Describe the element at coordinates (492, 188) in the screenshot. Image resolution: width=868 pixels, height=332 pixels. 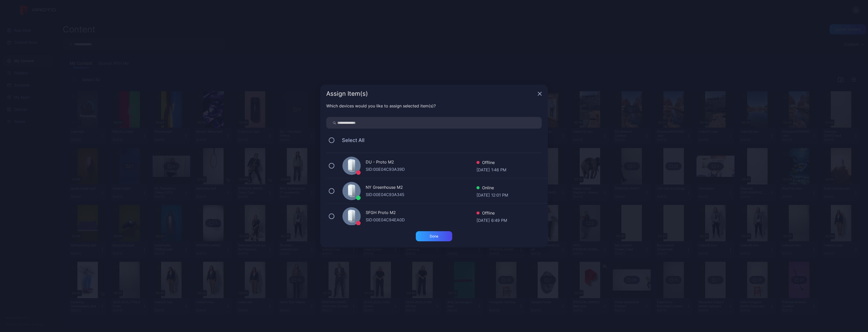
I see `div: Online` at that location.